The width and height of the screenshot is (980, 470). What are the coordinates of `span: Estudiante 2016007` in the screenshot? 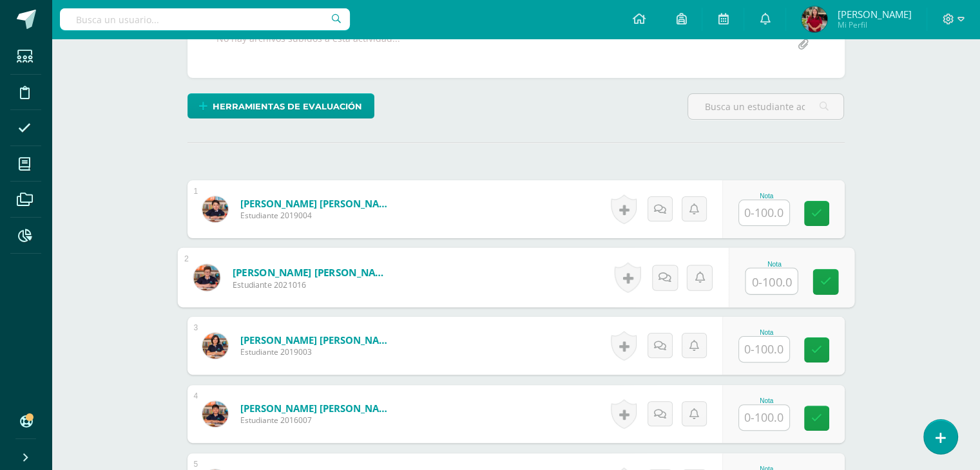 It's located at (318, 420).